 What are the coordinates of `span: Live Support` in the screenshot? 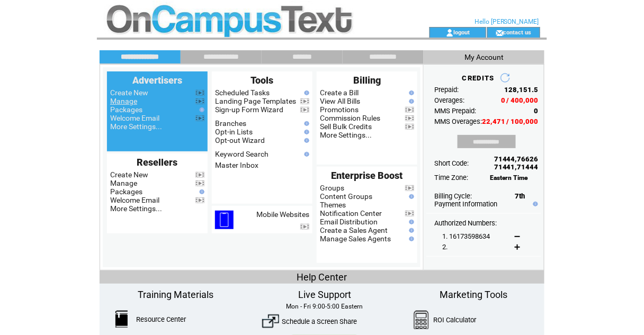 It's located at (324, 294).